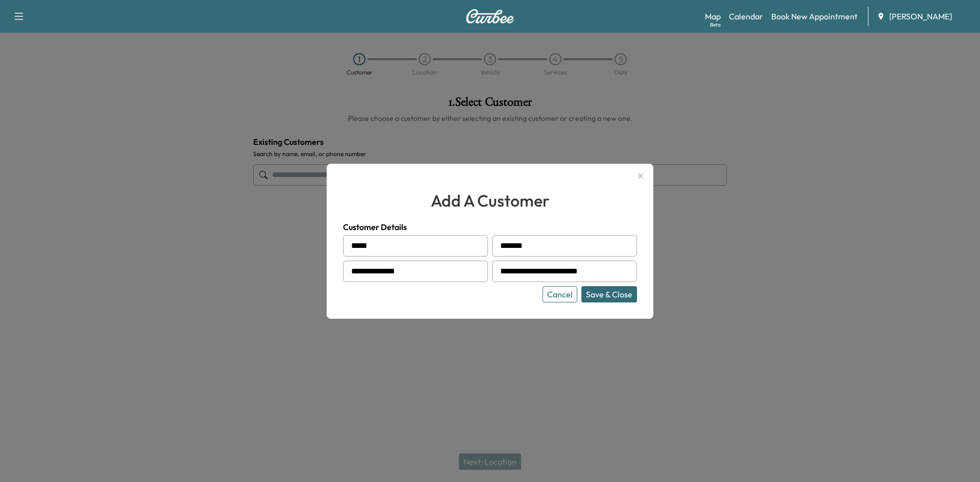  Describe the element at coordinates (712, 16) in the screenshot. I see `a: MapBeta` at that location.